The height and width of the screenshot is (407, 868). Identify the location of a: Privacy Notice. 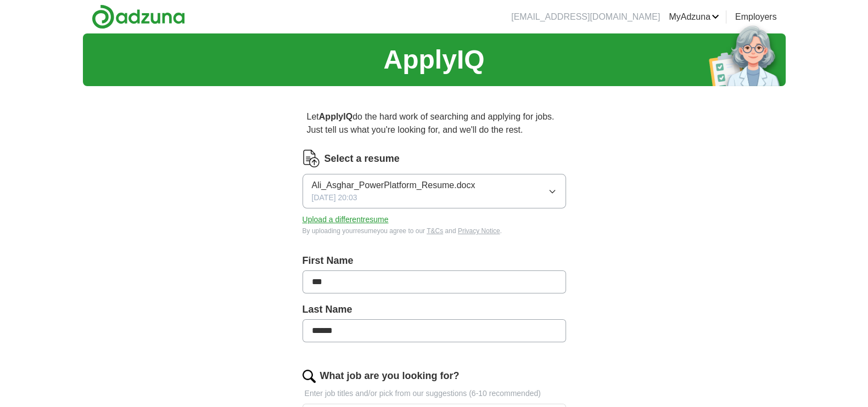
(479, 231).